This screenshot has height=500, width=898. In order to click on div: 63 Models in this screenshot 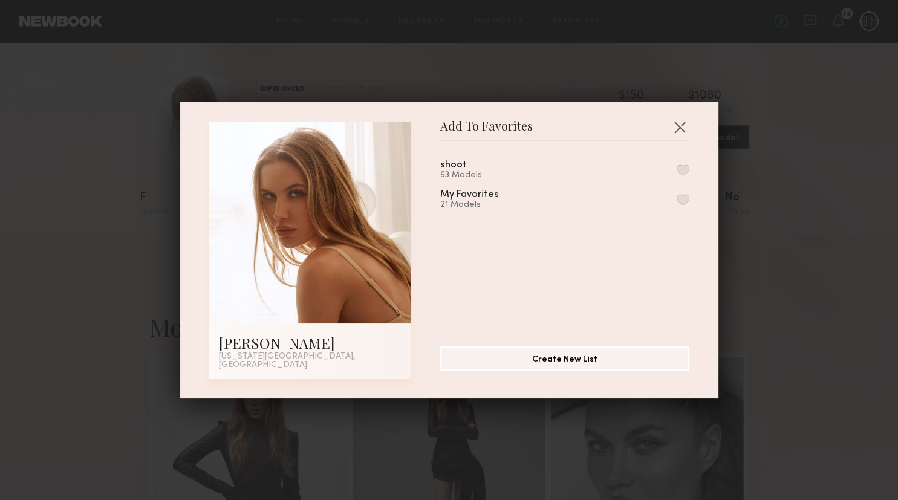, I will do `click(468, 175)`.